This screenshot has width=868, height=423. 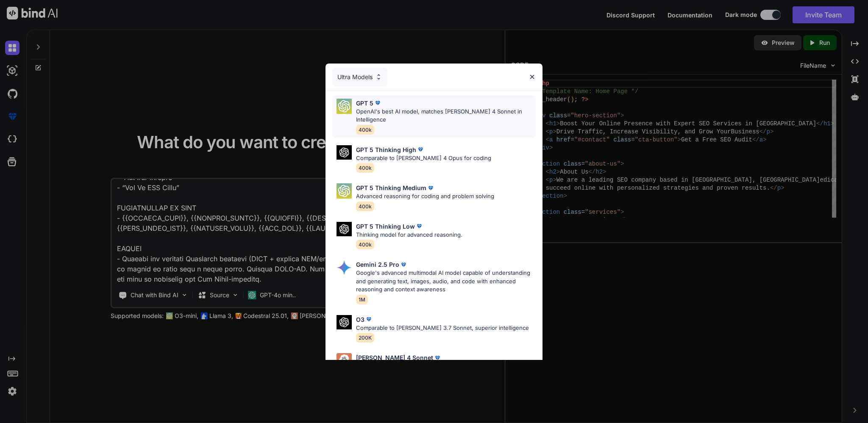 What do you see at coordinates (364, 103) in the screenshot?
I see `p: GPT 5` at bounding box center [364, 103].